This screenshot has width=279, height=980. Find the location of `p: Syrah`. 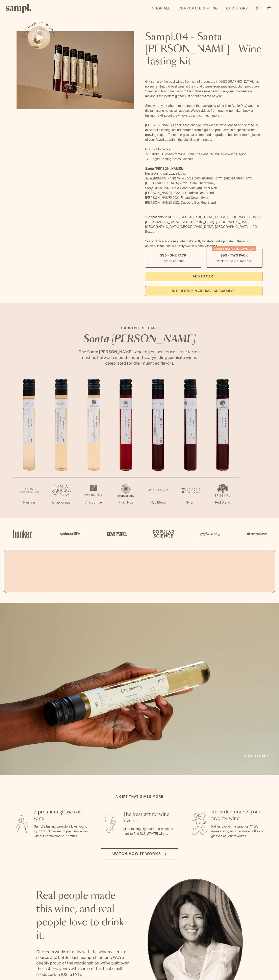

p: Syrah is located at coordinates (191, 503).